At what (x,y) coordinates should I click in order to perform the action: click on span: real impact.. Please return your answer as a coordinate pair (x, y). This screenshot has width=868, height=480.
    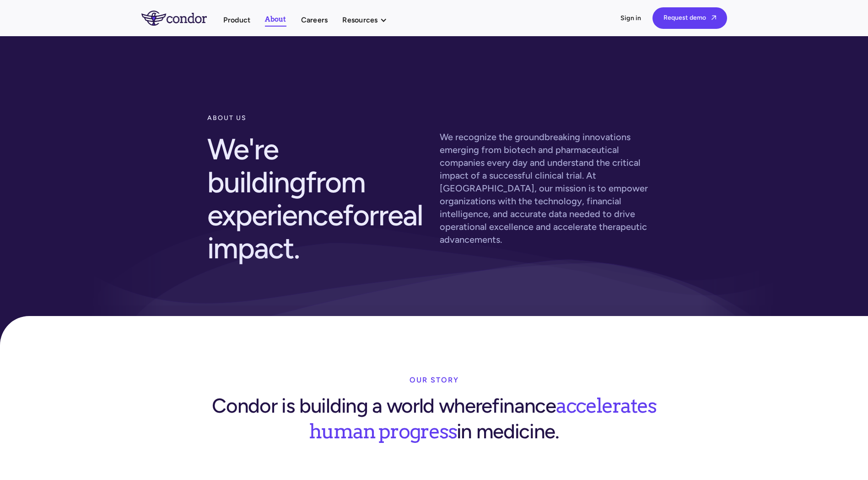
    Looking at the image, I should click on (315, 231).